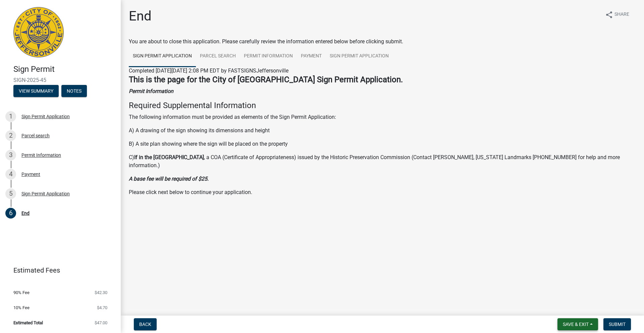  What do you see at coordinates (617, 14) in the screenshot?
I see `button: shareShare` at bounding box center [617, 14].